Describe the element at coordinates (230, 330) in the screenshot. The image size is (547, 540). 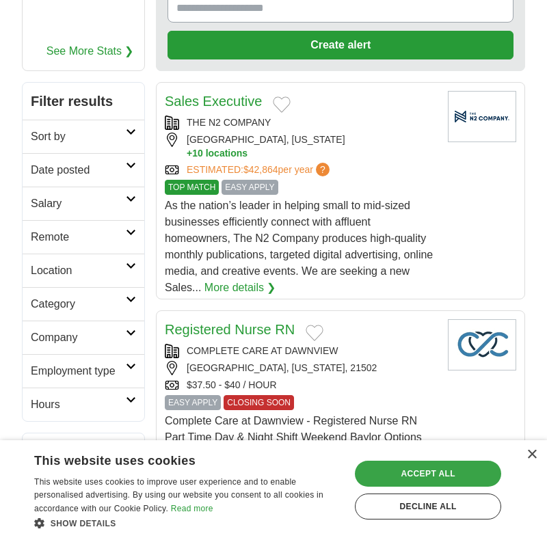
I see `a: Registered Nurse RN` at that location.